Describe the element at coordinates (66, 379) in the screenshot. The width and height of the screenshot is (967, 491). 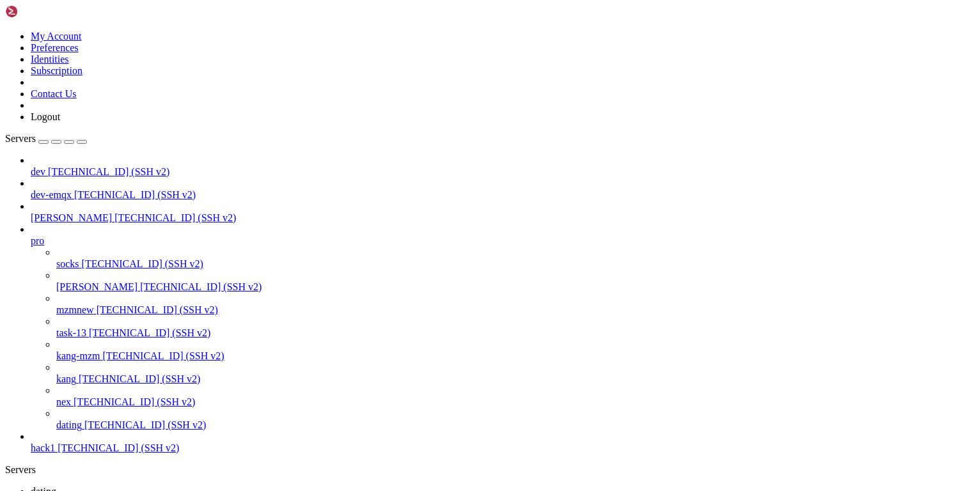
I see `span: kang` at that location.